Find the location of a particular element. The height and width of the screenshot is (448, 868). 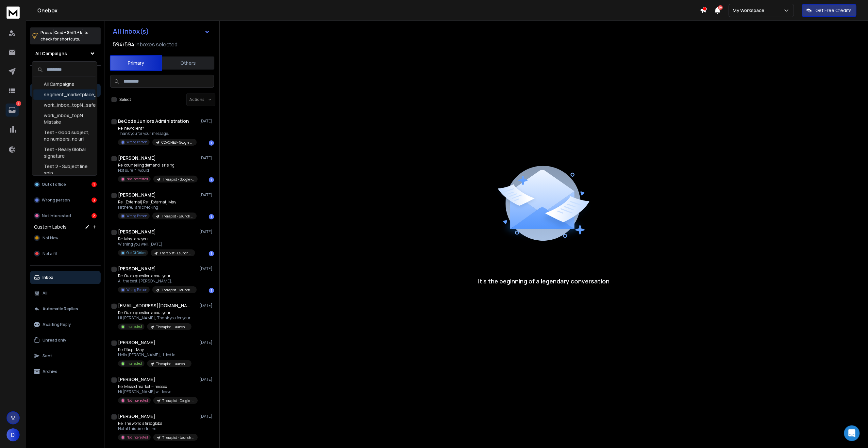

p: Thank you for your message. is located at coordinates (157, 133).